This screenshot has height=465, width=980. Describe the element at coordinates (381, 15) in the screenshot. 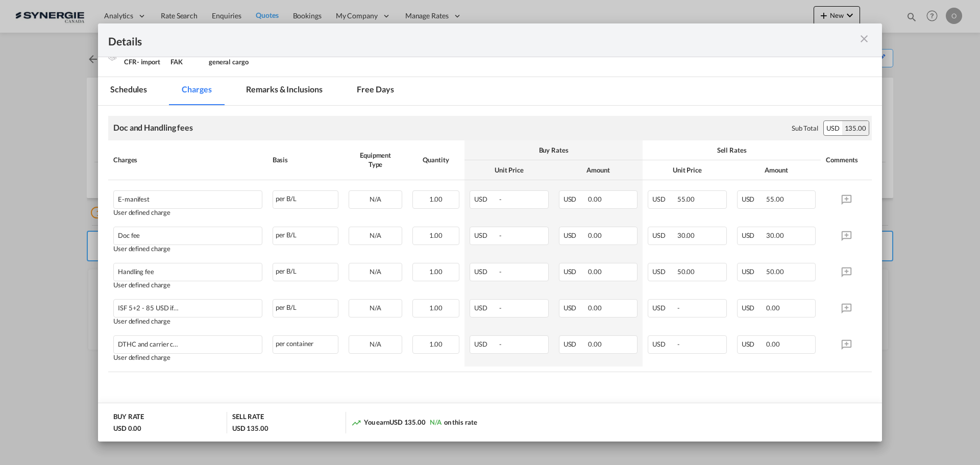

I see `body: Editor, editor5` at that location.